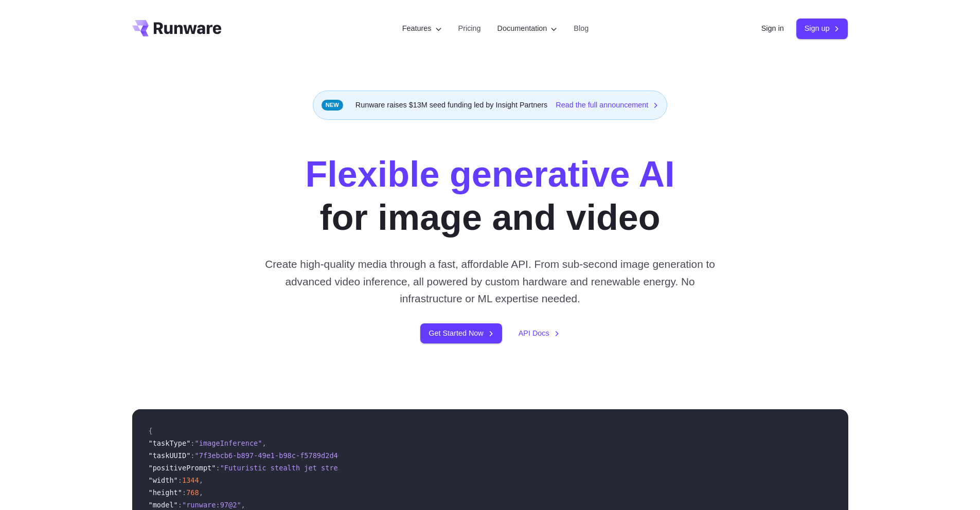 This screenshot has width=980, height=510. Describe the element at coordinates (490, 196) in the screenshot. I see `h1: for image and video` at that location.